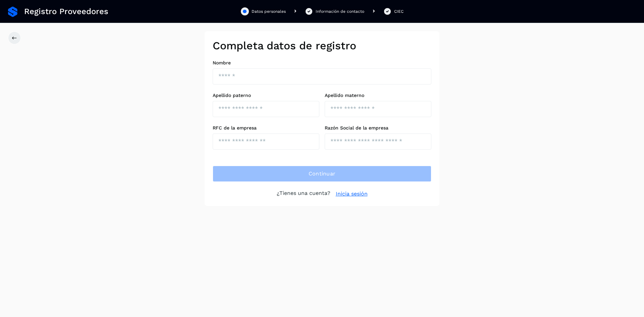  What do you see at coordinates (378, 128) in the screenshot?
I see `label: Razón Social de la empresa` at bounding box center [378, 128].